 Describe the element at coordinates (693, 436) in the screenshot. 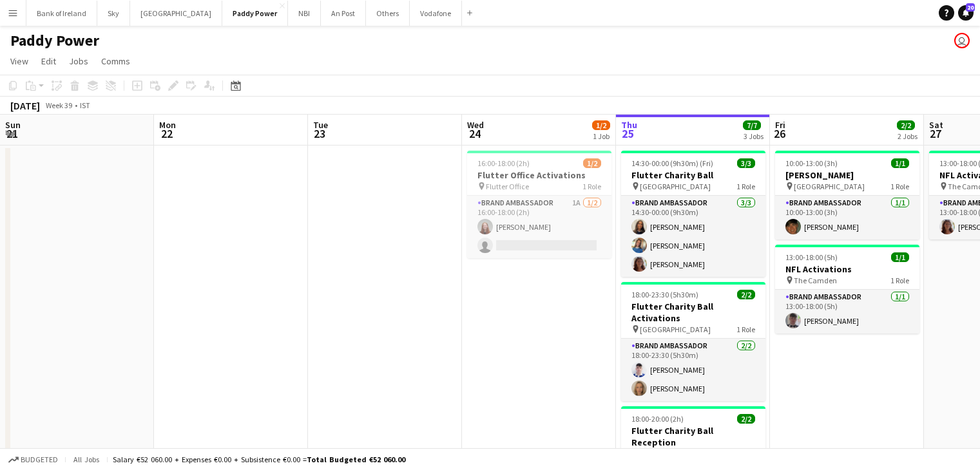

I see `h3: Flutter Charity Ball Reception` at that location.